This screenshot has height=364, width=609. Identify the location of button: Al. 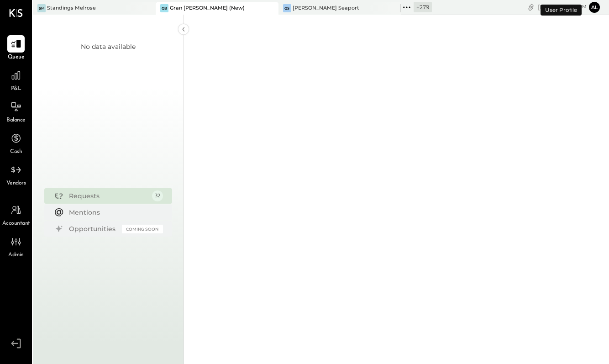
(595, 7).